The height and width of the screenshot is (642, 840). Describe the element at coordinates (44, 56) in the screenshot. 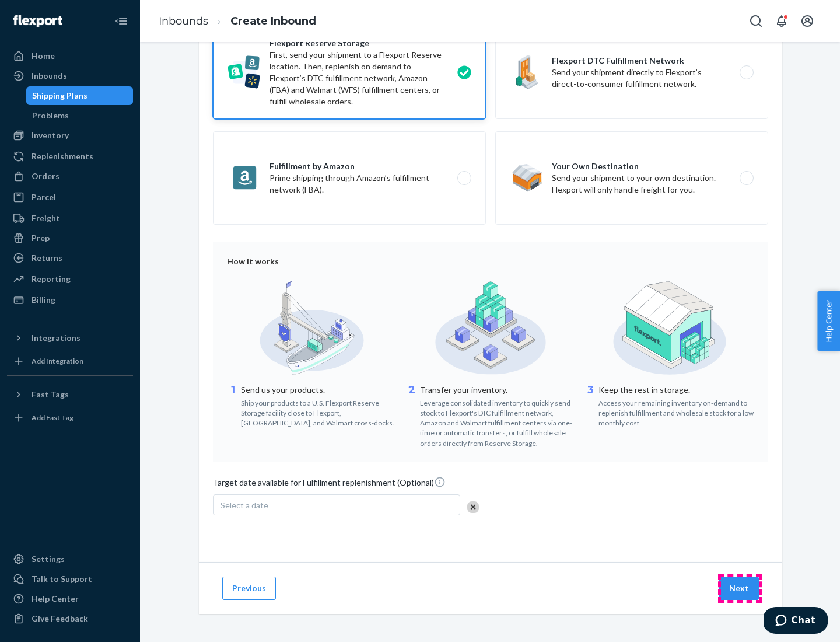

I see `div: Home` at that location.